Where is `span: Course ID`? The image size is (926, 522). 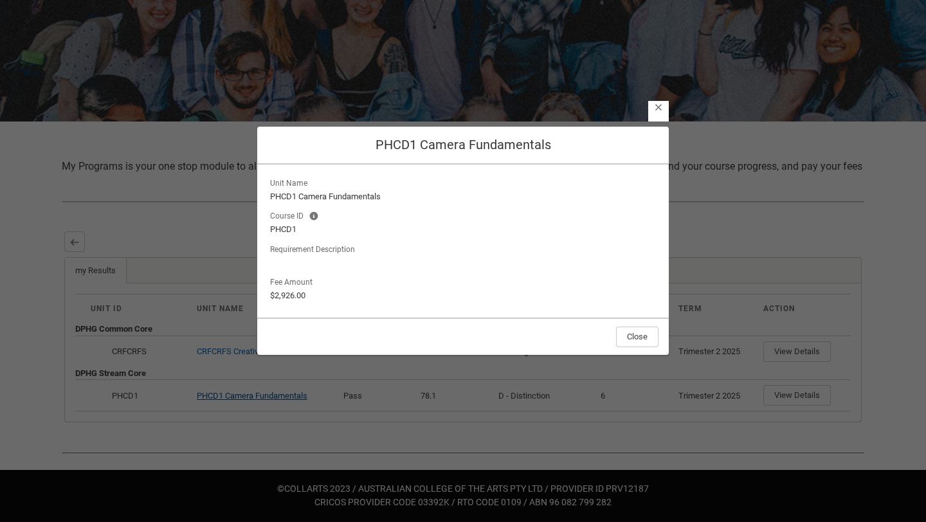
span: Course ID is located at coordinates (289, 215).